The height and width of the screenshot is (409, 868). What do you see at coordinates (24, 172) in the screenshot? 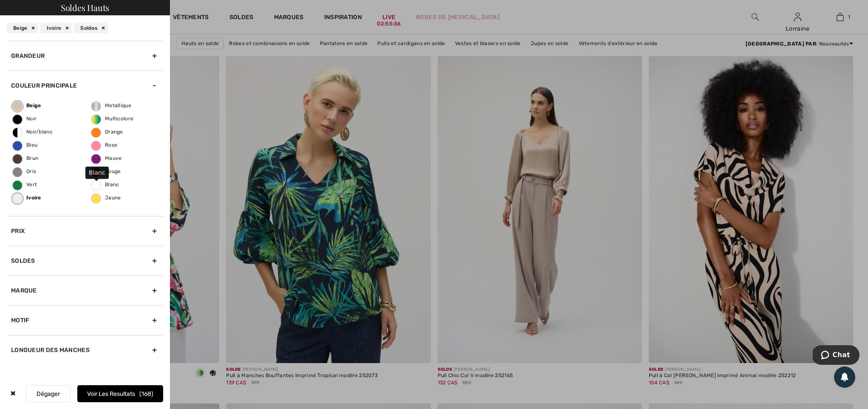
I see `span: Gris` at bounding box center [24, 172].